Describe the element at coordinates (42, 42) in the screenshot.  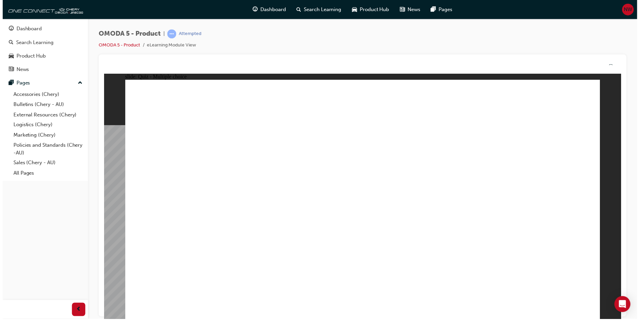
I see `a: Search Learning` at that location.